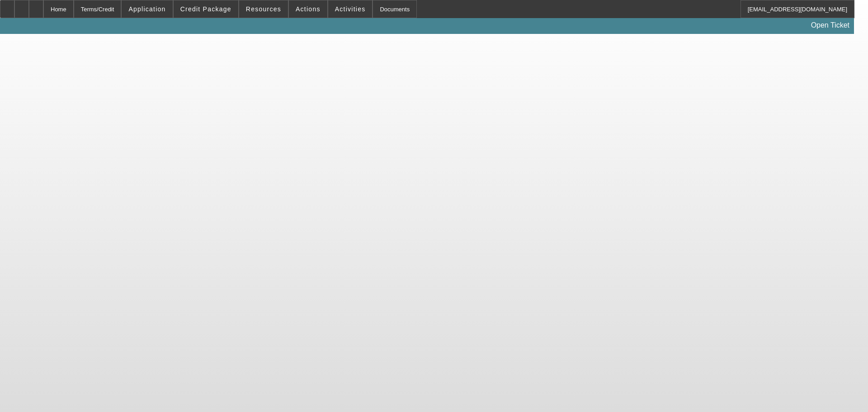 Image resolution: width=868 pixels, height=412 pixels. I want to click on button: Application, so click(147, 9).